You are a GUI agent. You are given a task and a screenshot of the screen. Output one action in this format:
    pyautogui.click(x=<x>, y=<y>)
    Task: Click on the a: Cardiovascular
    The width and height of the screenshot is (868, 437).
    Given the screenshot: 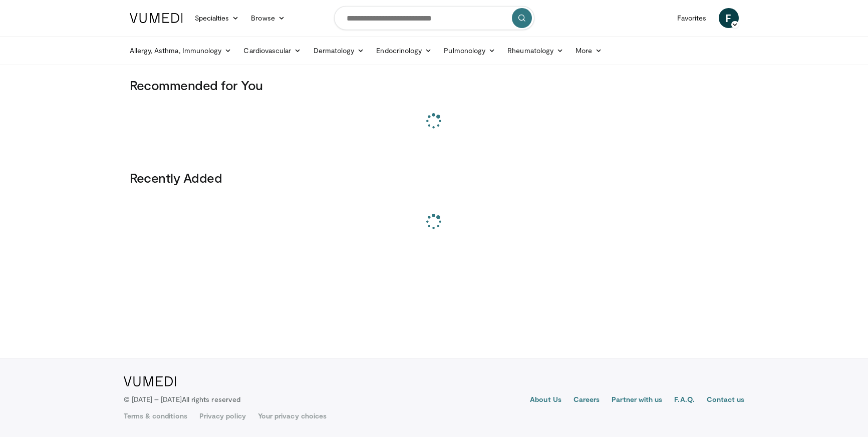 What is the action you would take?
    pyautogui.click(x=272, y=51)
    